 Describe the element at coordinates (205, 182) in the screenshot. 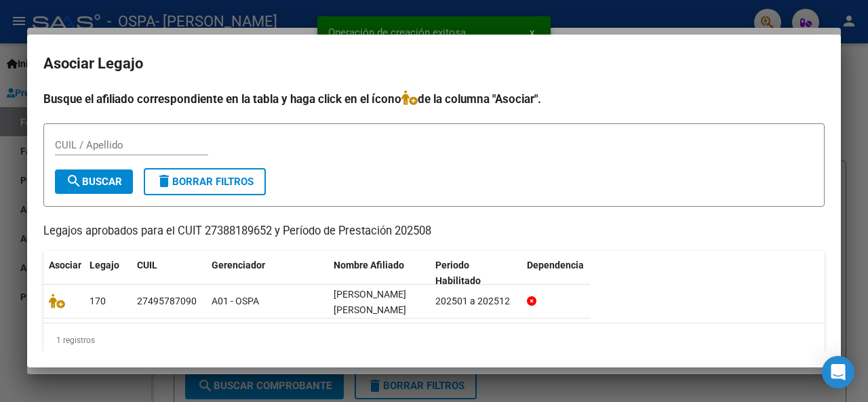

I see `button: Borrar Filtros` at that location.